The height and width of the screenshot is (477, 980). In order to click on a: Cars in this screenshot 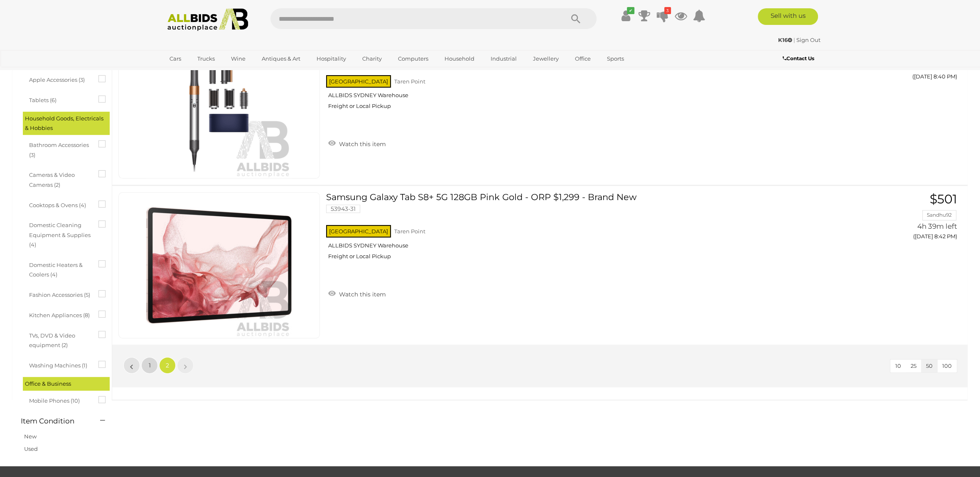, I will do `click(175, 58)`.